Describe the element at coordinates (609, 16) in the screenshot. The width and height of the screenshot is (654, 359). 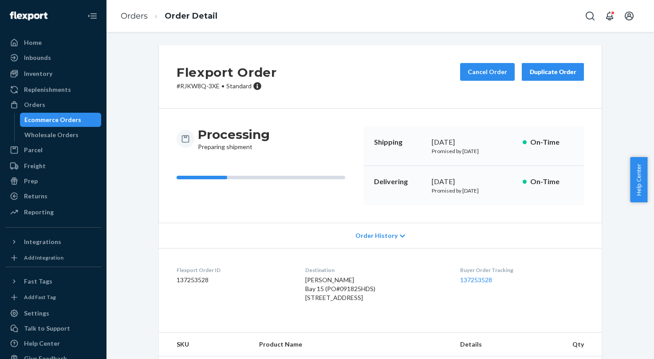
I see `button: Open notifications` at that location.